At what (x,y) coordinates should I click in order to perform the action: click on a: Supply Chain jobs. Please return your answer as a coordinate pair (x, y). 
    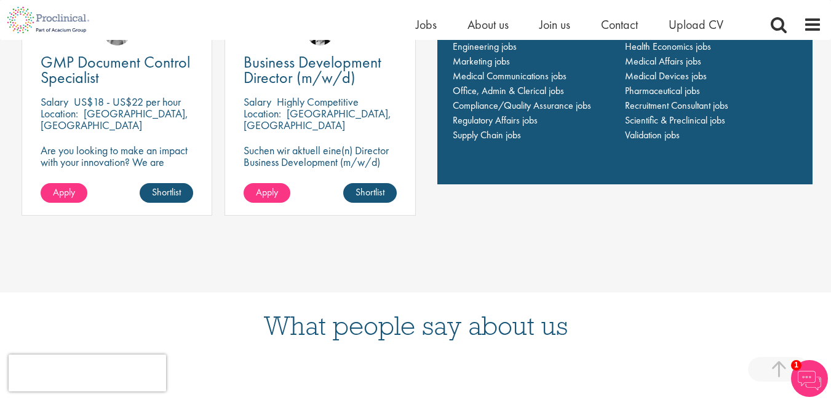
    Looking at the image, I should click on (487, 135).